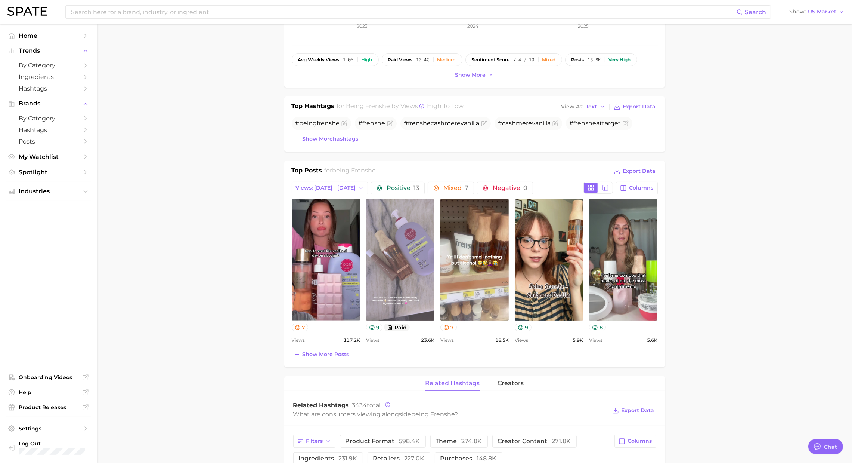  I want to click on button: Show more, so click(475, 75).